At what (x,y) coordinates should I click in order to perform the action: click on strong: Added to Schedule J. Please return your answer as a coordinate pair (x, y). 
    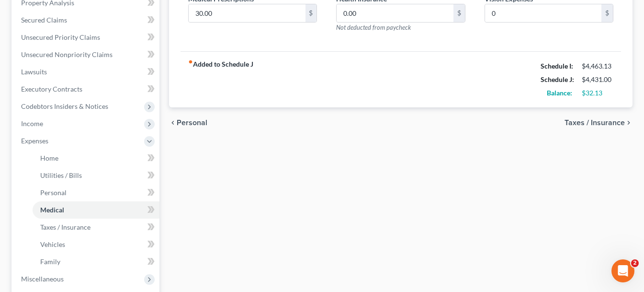
    Looking at the image, I should click on (221, 80).